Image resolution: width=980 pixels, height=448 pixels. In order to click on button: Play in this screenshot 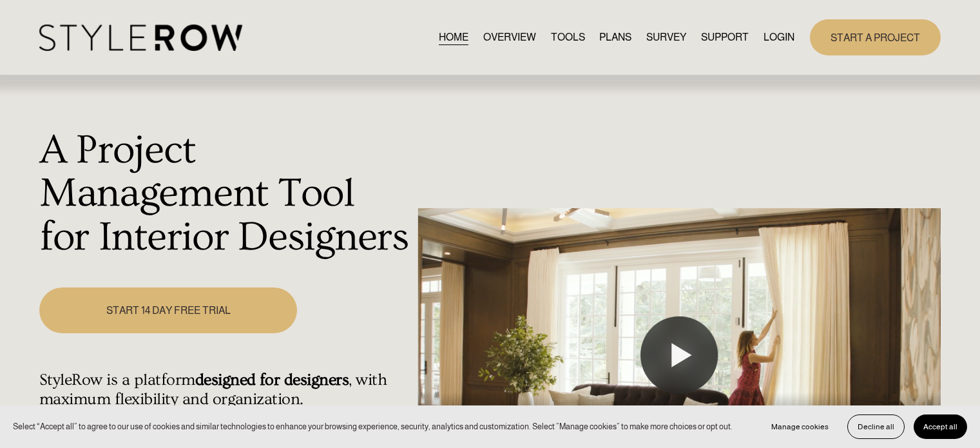, I will do `click(679, 355)`.